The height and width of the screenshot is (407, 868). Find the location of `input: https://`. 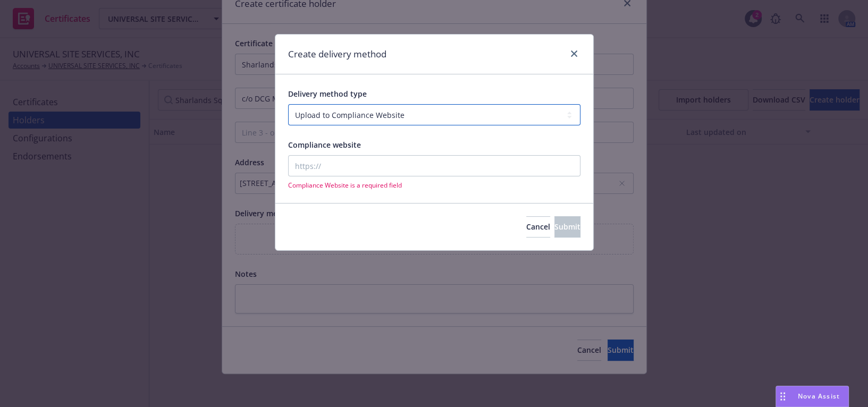

input: https:// is located at coordinates (434, 166).